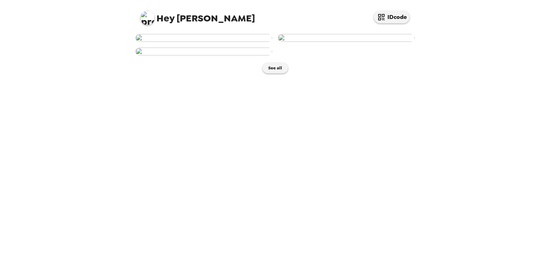 The height and width of the screenshot is (264, 550). What do you see at coordinates (347, 38) in the screenshot?
I see `img: user-269414` at bounding box center [347, 38].